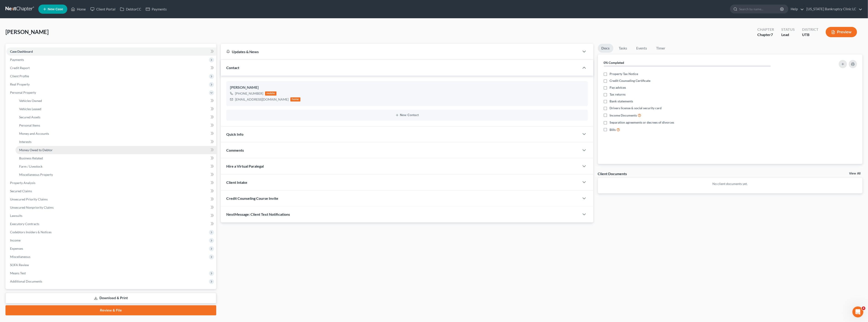 This screenshot has height=322, width=868. Describe the element at coordinates (21, 51) in the screenshot. I see `span: Case Dashboard` at that location.